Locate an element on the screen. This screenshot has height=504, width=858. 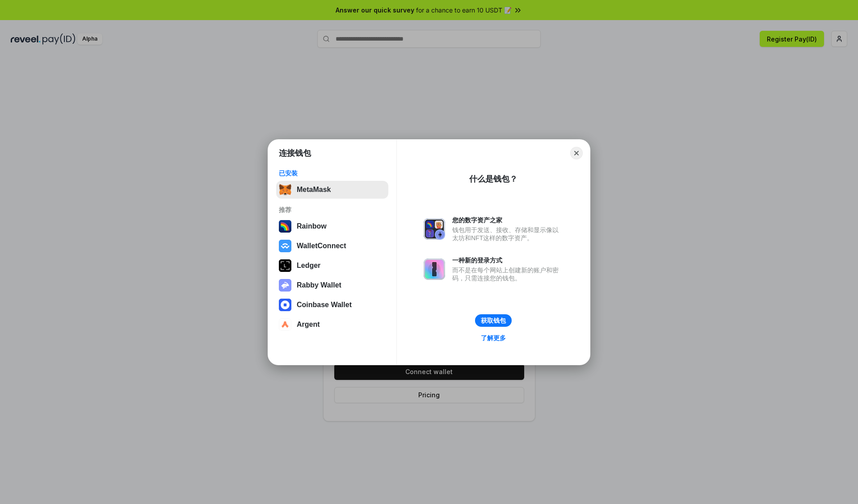
img: svg+xml,%3Csvg%20xmlns%3D%22http%3A%2F%2Fwww.w3.org%2F2000%2Fsvg%22%20width%3D%2228%22%20height%3... is located at coordinates (286, 266).